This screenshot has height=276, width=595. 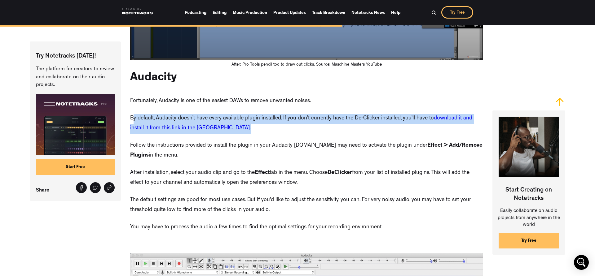 What do you see at coordinates (95, 188) in the screenshot?
I see `a: Tweet` at bounding box center [95, 188].